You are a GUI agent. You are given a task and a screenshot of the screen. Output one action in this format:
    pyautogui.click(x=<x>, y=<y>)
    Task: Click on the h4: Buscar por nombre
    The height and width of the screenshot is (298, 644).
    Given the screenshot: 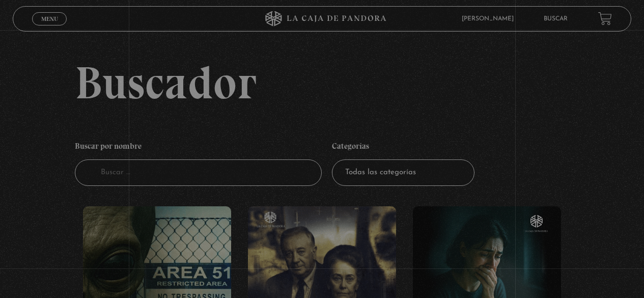 What is the action you would take?
    pyautogui.click(x=198, y=148)
    